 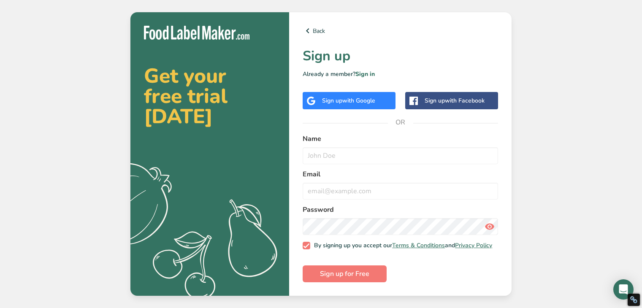 What do you see at coordinates (464, 100) in the screenshot?
I see `span: with Facebook` at bounding box center [464, 100].